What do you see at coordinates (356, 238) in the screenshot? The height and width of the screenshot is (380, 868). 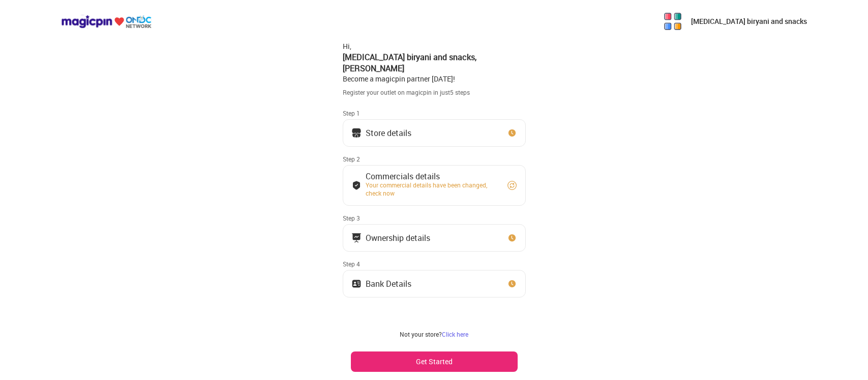 I see `img: commercials_icon.983f7837.svg` at bounding box center [356, 238].